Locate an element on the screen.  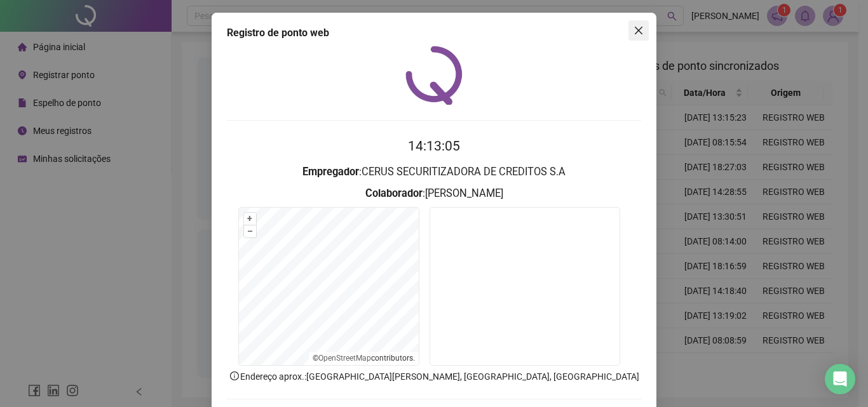
div: Registro de ponto web is located at coordinates (434, 33).